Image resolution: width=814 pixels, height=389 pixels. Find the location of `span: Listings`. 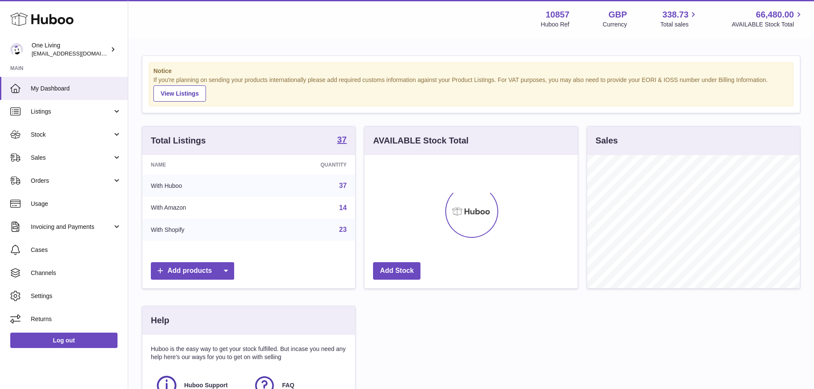

span: Listings is located at coordinates (71, 112).